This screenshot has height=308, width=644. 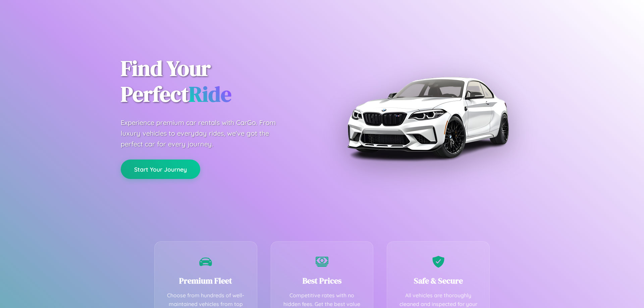 What do you see at coordinates (210, 94) in the screenshot?
I see `span: Ride` at bounding box center [210, 94].